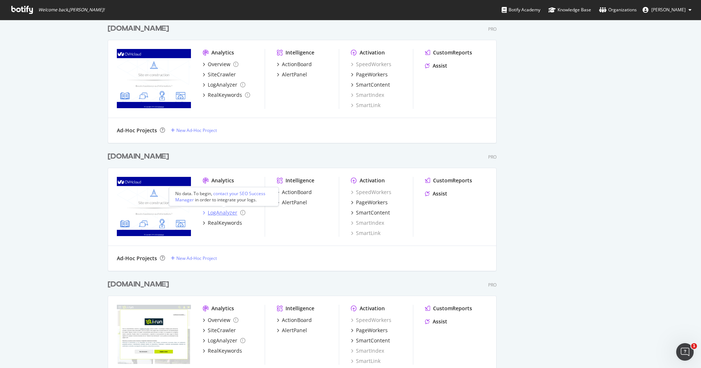 This screenshot has width=701, height=368. Describe the element at coordinates (224, 197) in the screenshot. I see `div: No data. To begin, in order to integrate your logs.` at that location.